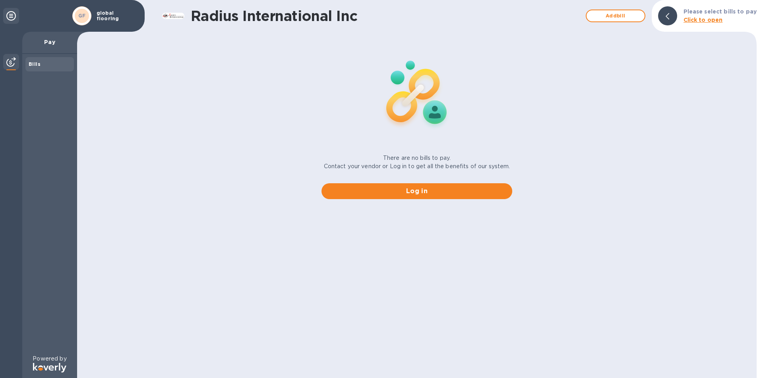 The height and width of the screenshot is (378, 763). I want to click on h1: Radius International Inc, so click(386, 16).